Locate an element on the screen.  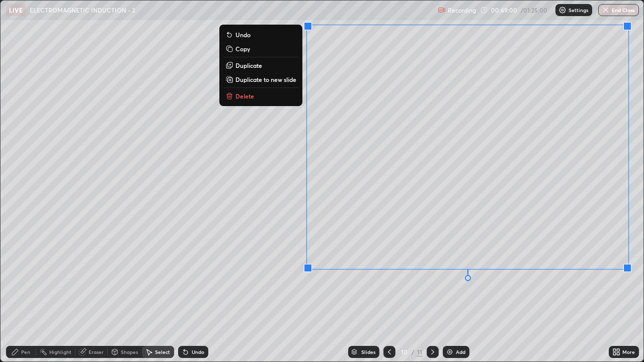
button: Undo is located at coordinates (261, 34).